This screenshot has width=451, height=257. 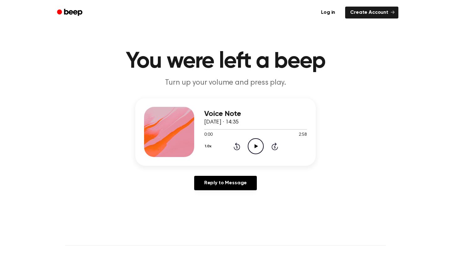 What do you see at coordinates (372, 13) in the screenshot?
I see `a: Create Account` at bounding box center [372, 13].